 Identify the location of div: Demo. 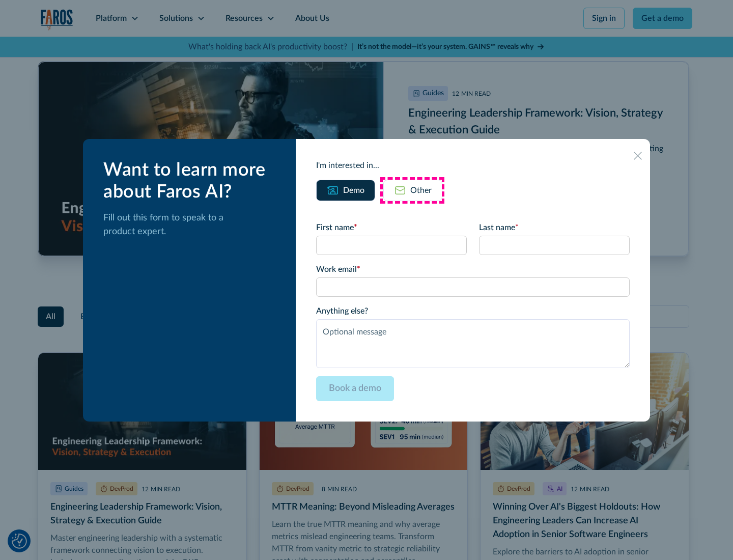
(354, 190).